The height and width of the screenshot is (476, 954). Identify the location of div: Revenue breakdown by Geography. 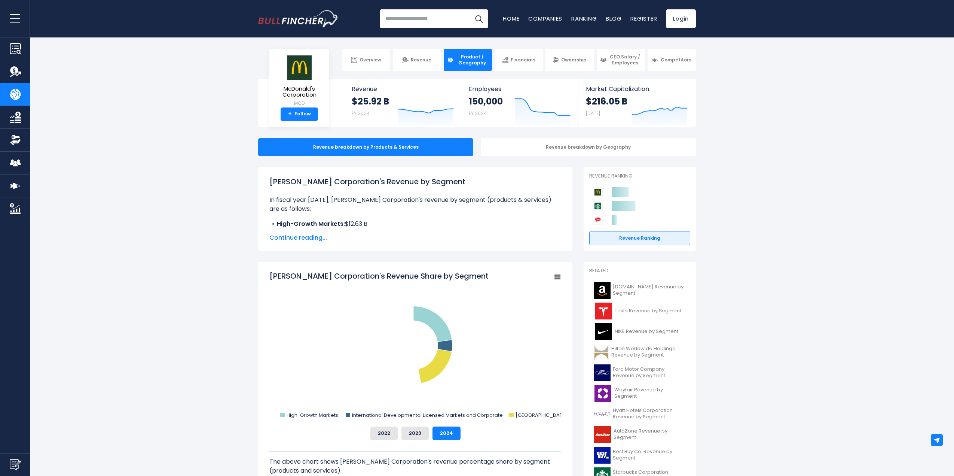
(588, 147).